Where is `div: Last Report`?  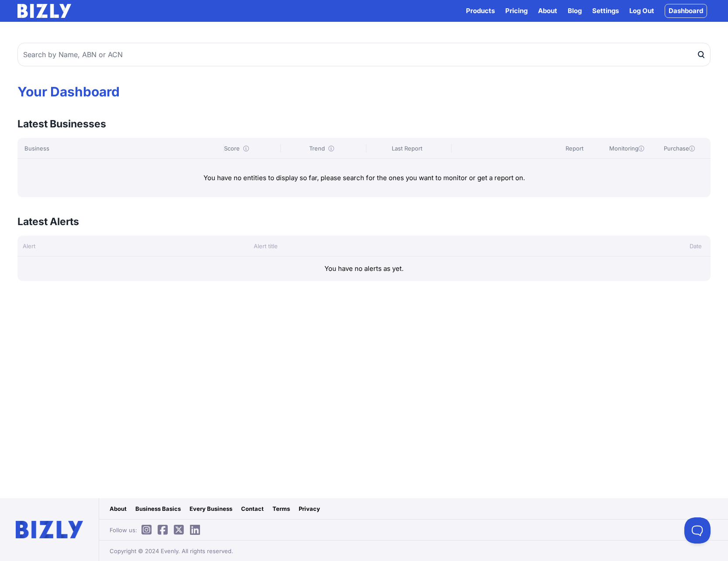 div: Last Report is located at coordinates (406, 148).